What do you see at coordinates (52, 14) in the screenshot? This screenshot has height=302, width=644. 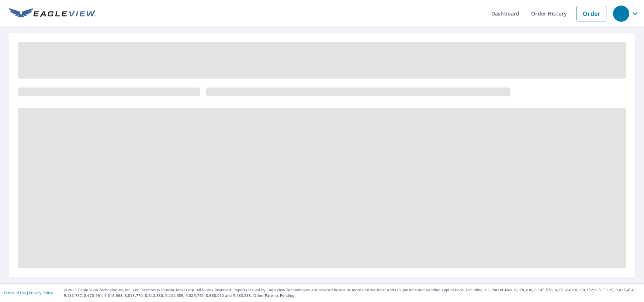 I see `img: EV Logo` at bounding box center [52, 14].